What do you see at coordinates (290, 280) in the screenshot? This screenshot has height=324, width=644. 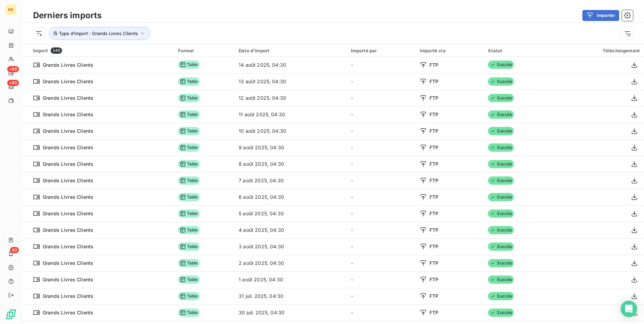 I see `td: 1 août 2025, 04:30` at bounding box center [290, 280].